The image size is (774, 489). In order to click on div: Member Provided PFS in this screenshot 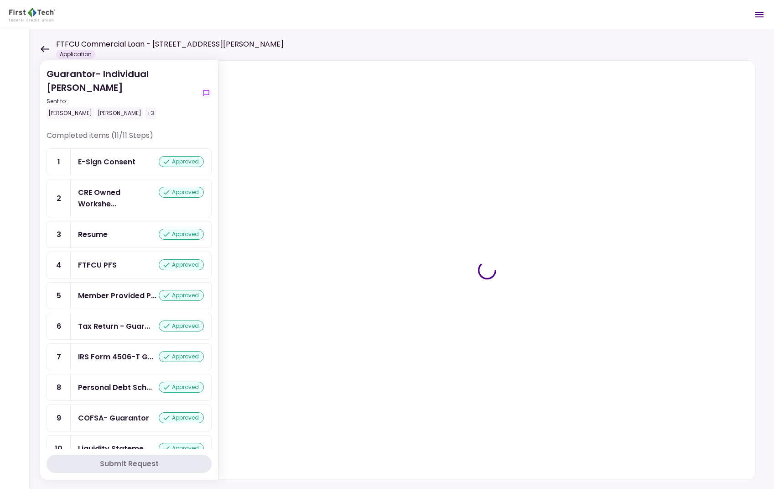, I will do `click(117, 295)`.